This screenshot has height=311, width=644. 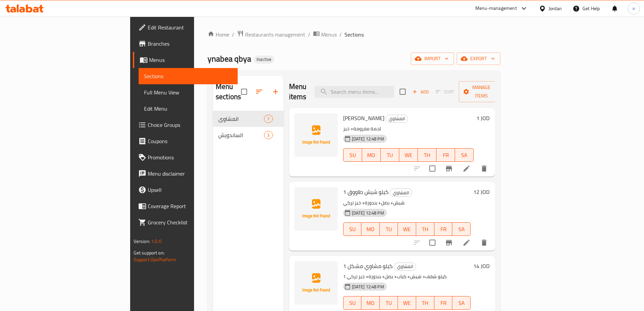 What do you see at coordinates (244, 92) in the screenshot?
I see `span: Select all sections` at bounding box center [244, 92].